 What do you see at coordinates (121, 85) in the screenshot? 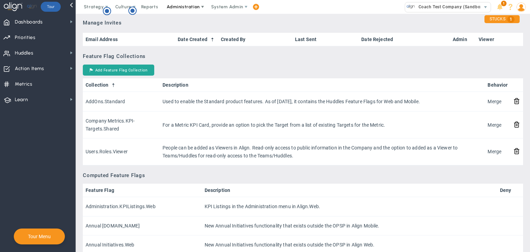
I see `a: Collection` at bounding box center [121, 85].